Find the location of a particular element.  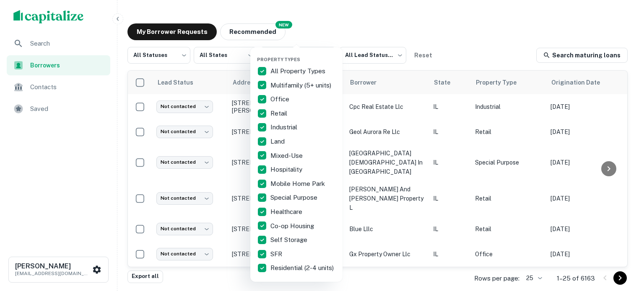

p: Office is located at coordinates (281, 100).